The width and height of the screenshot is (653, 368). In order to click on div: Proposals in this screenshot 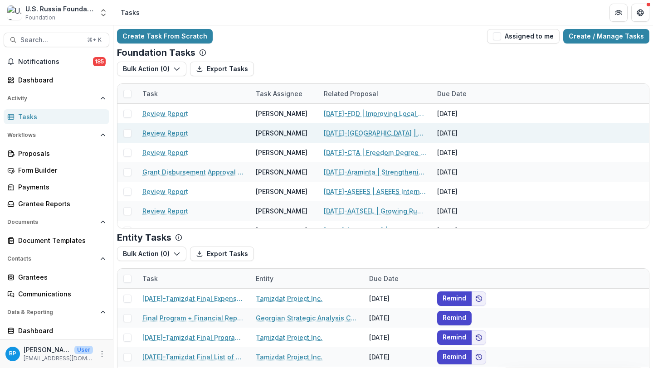, I will do `click(60, 153)`.